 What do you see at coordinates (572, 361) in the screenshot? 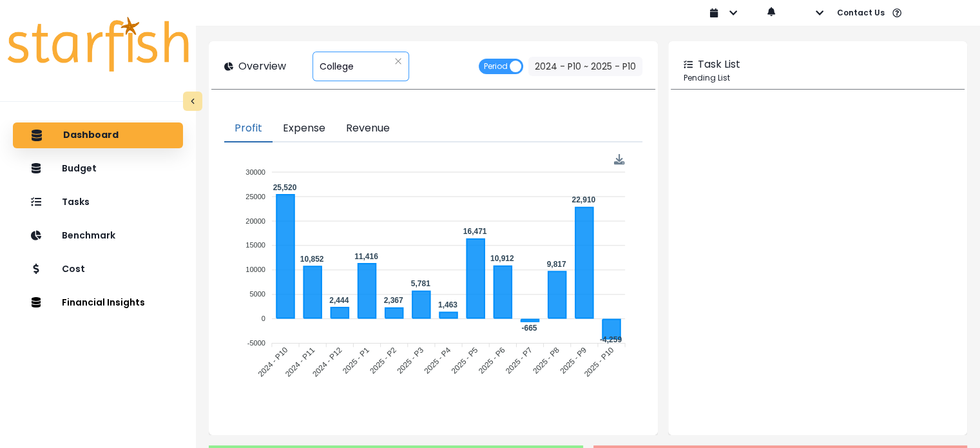
I see `tspan: 2025 - P9` at bounding box center [572, 361].